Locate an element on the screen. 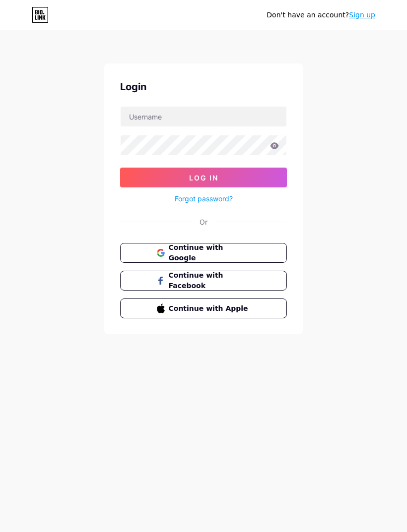  input: Username is located at coordinates (204, 117).